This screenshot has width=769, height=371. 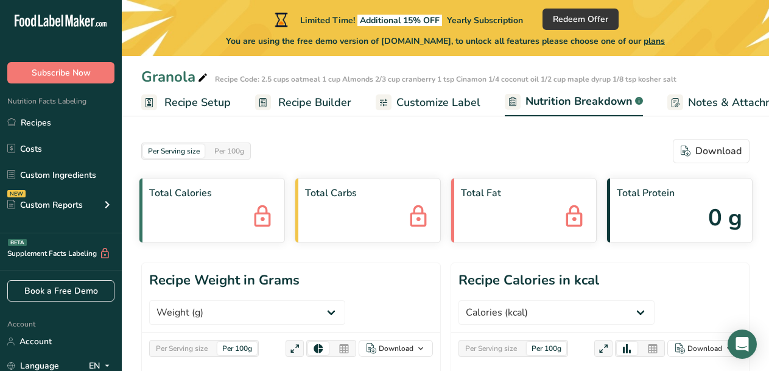 What do you see at coordinates (61, 72) in the screenshot?
I see `span: Subscribe Now` at bounding box center [61, 72].